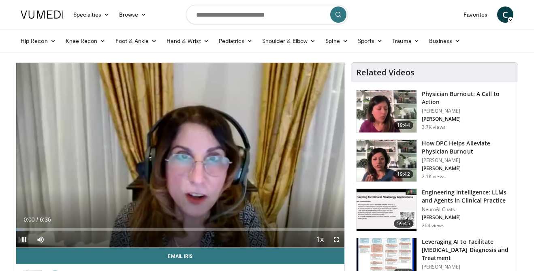 The height and width of the screenshot is (271, 534). I want to click on a: Hip Recon, so click(38, 41).